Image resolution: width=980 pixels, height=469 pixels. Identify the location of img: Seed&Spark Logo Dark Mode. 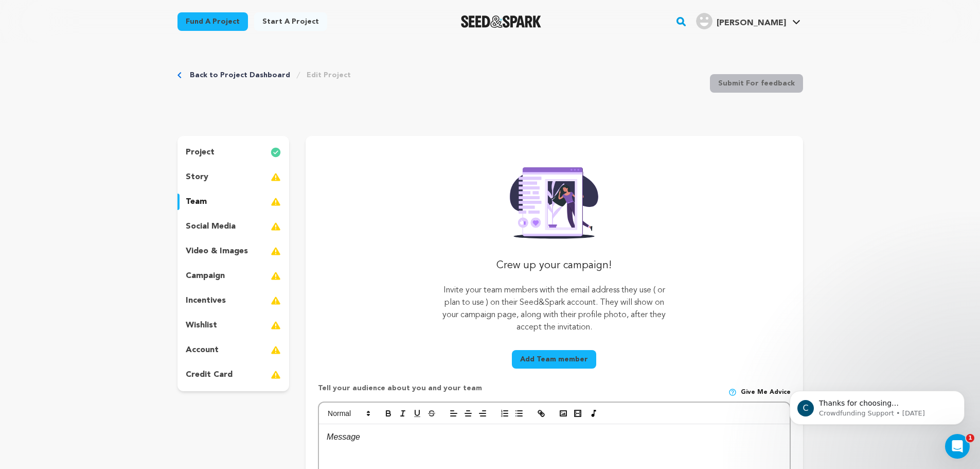
(501, 22).